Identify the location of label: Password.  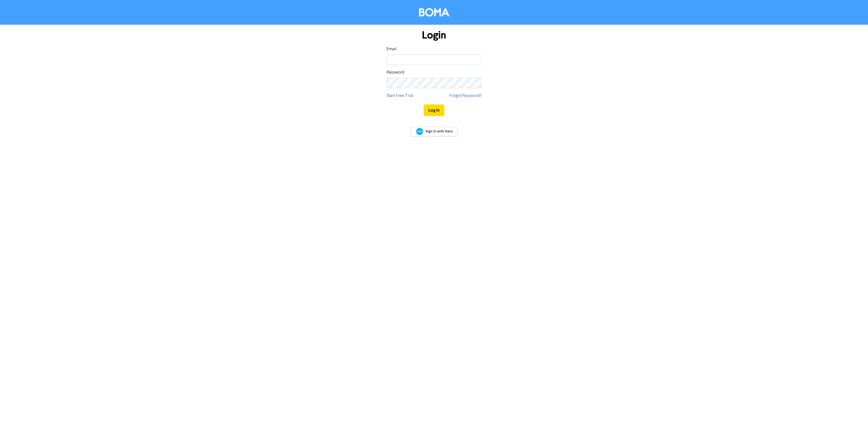
(395, 72).